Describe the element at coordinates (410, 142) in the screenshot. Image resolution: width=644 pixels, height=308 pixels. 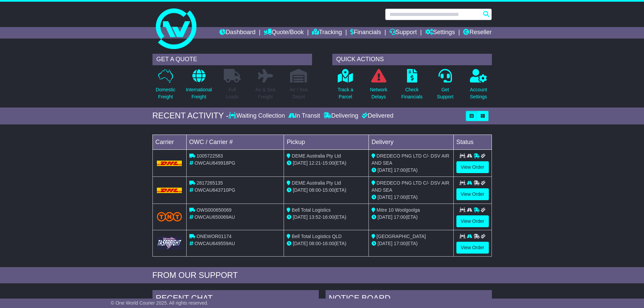
I see `td: Delivery` at that location.